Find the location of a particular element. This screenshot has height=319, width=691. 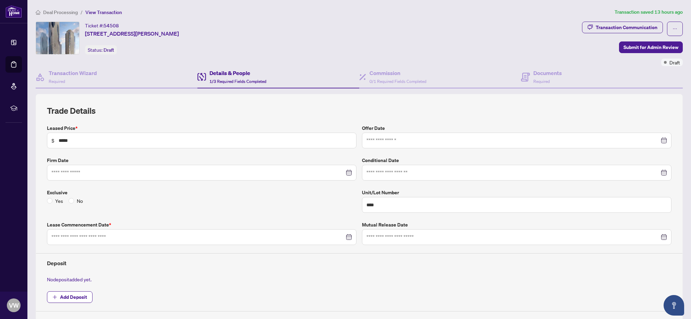

label: Offer Date is located at coordinates (517, 128).